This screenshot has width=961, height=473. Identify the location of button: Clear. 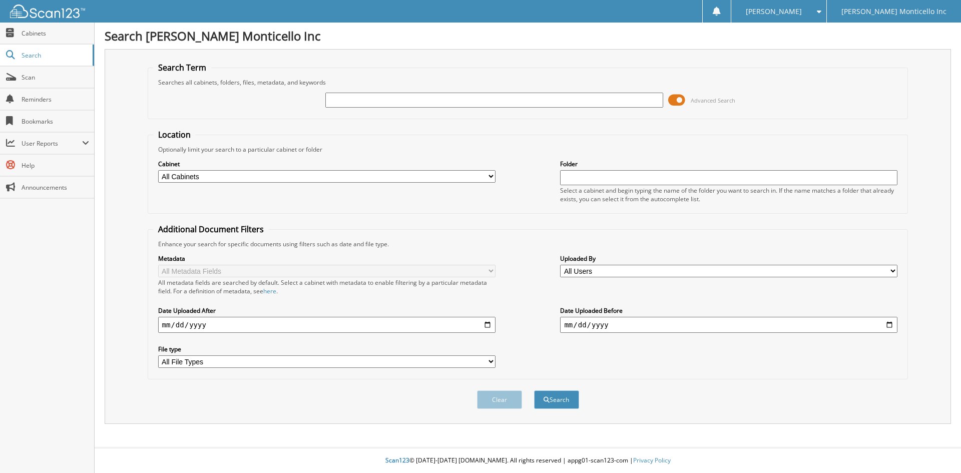
(499, 399).